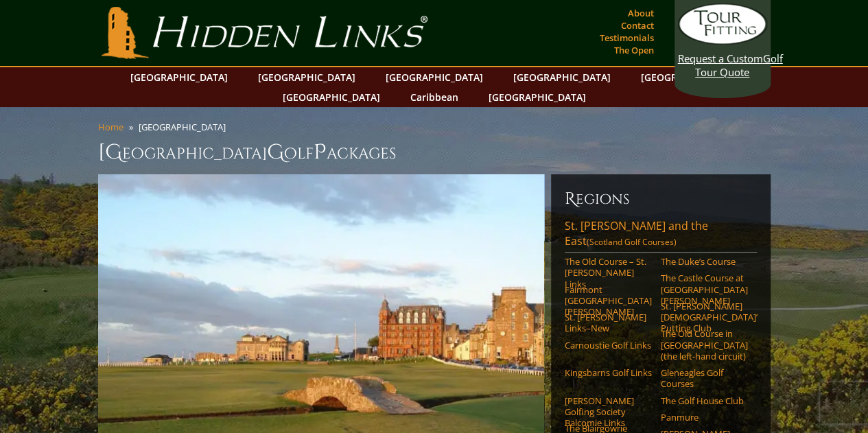  Describe the element at coordinates (608, 373) in the screenshot. I see `a: Kingsbarns Golf Links` at that location.